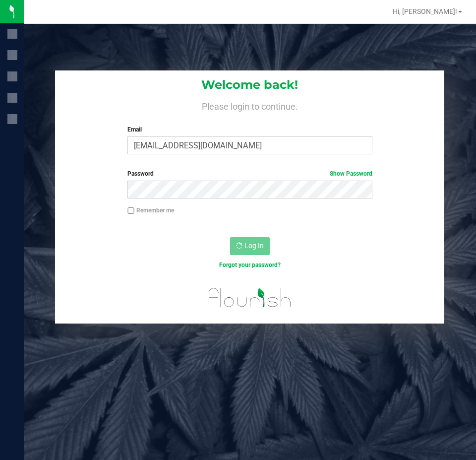  Describe the element at coordinates (249, 85) in the screenshot. I see `h1: Welcome back!` at that location.